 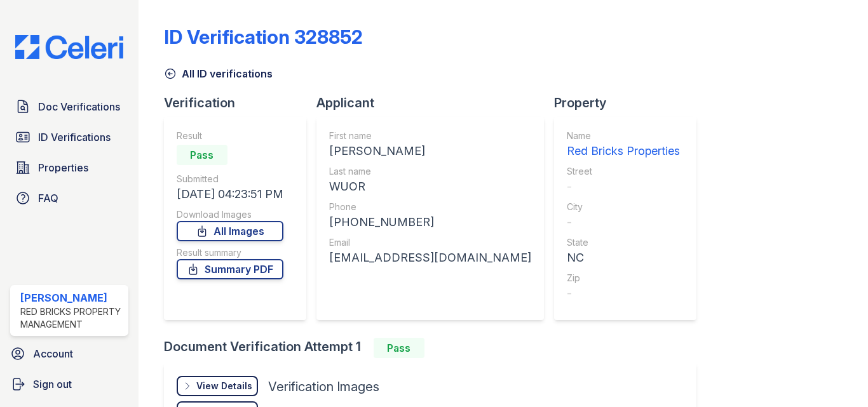 What do you see at coordinates (623, 278) in the screenshot?
I see `div: Zip` at bounding box center [623, 278].